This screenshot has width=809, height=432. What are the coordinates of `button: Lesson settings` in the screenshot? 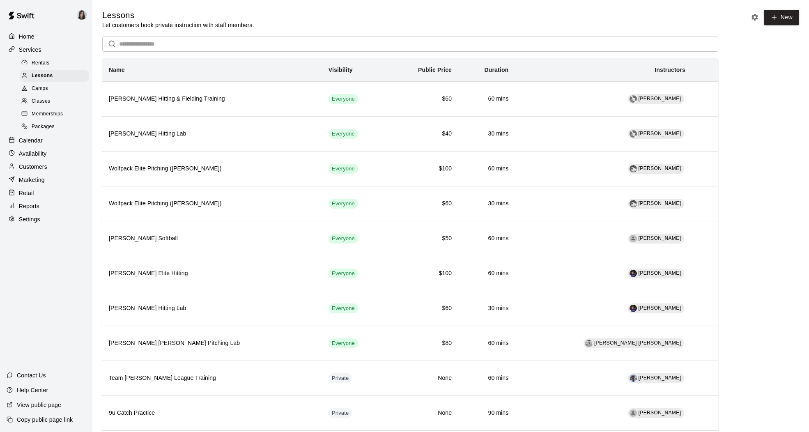 It's located at (754, 17).